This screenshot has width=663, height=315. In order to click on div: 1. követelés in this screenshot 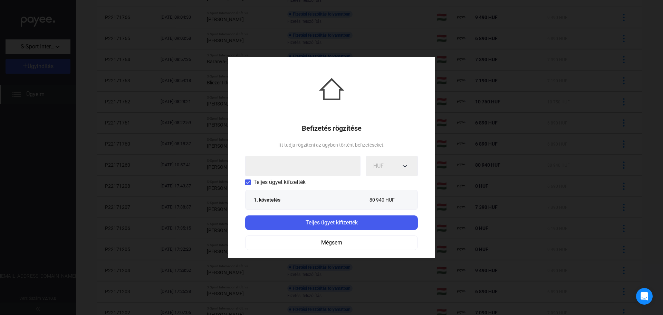, I will do `click(274, 200)`.